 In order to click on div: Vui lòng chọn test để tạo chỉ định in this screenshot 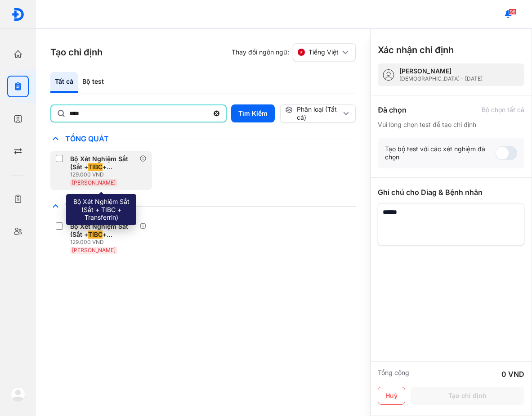, I will do `click(451, 125)`.